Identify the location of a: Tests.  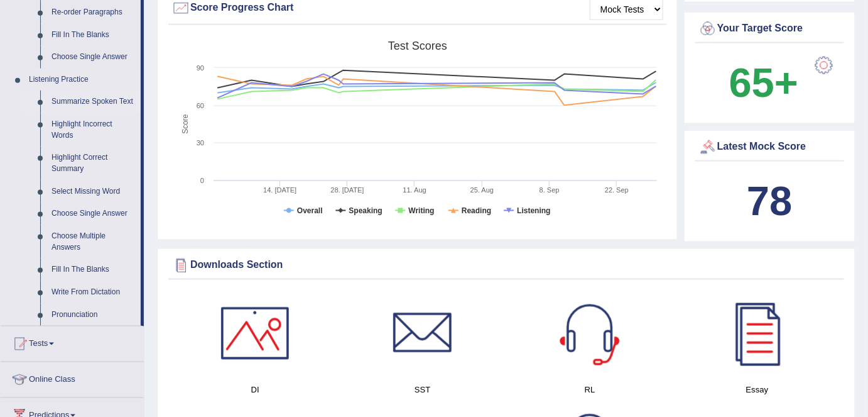
(72, 342).